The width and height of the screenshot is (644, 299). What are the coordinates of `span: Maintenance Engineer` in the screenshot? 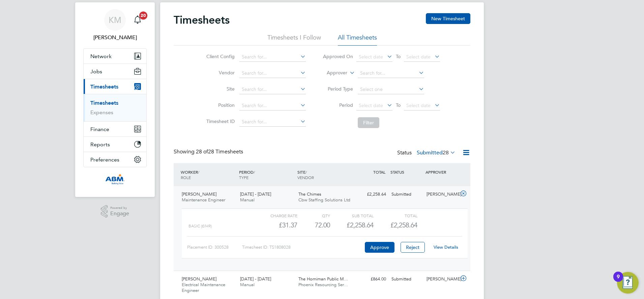 It's located at (203, 200).